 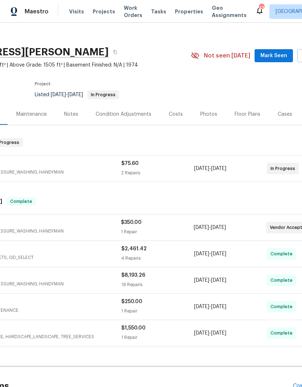 What do you see at coordinates (157, 285) in the screenshot?
I see `div: 19 Repairs` at bounding box center [157, 285].